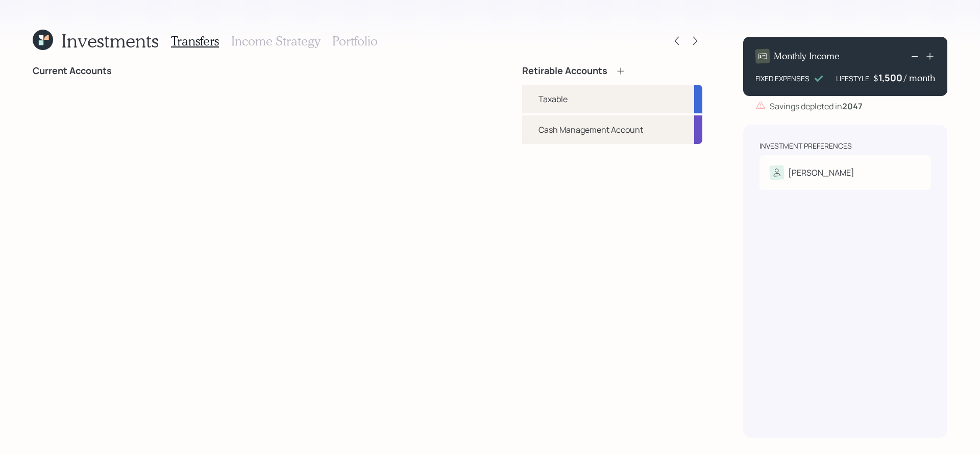 Image resolution: width=980 pixels, height=454 pixels. I want to click on div: 1,500, so click(892, 78).